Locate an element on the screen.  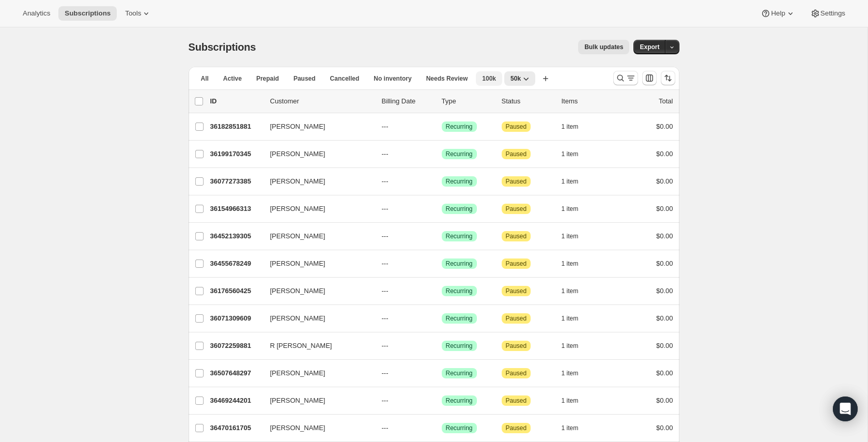
span: No inventory is located at coordinates (392, 79).